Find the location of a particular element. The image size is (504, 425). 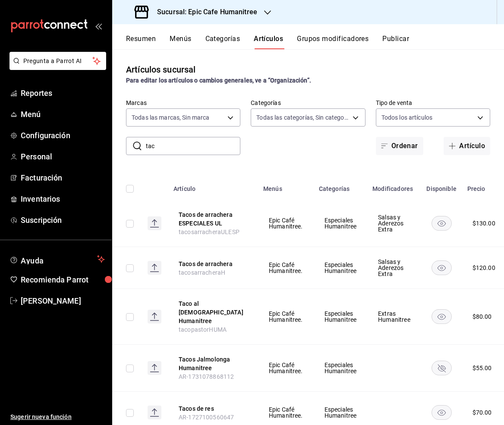

h3: Sucursal: Epic Cafe Humanitree is located at coordinates (204, 12).